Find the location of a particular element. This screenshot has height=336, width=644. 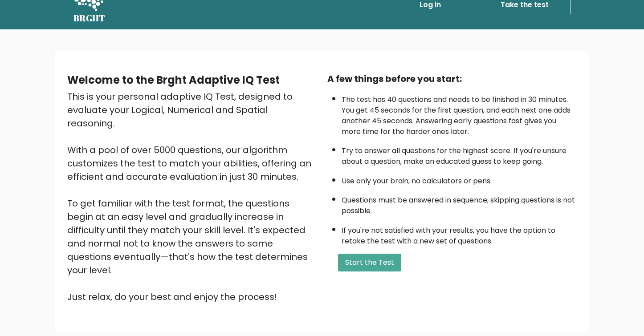

button: Start the Test is located at coordinates (370, 263).